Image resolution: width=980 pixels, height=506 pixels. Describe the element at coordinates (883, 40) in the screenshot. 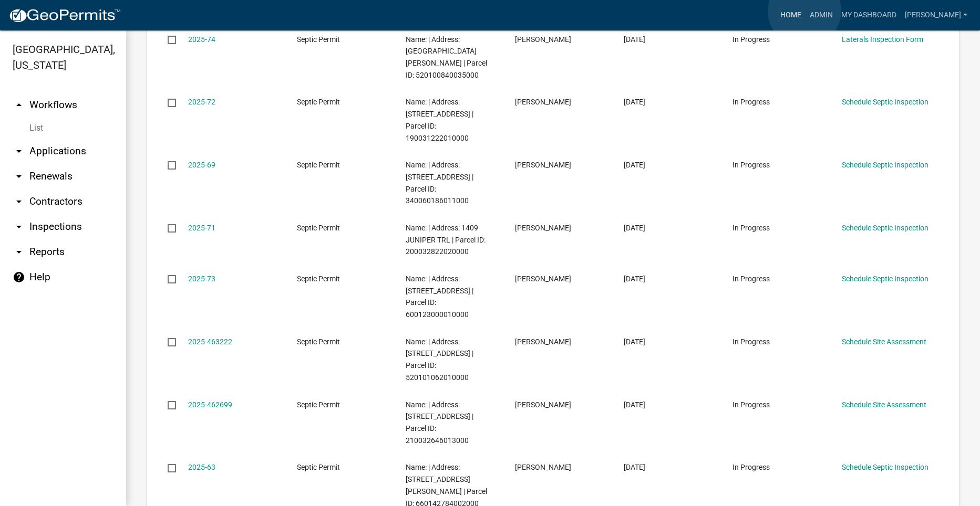

I see `a: Laterals Inspection Form` at that location.